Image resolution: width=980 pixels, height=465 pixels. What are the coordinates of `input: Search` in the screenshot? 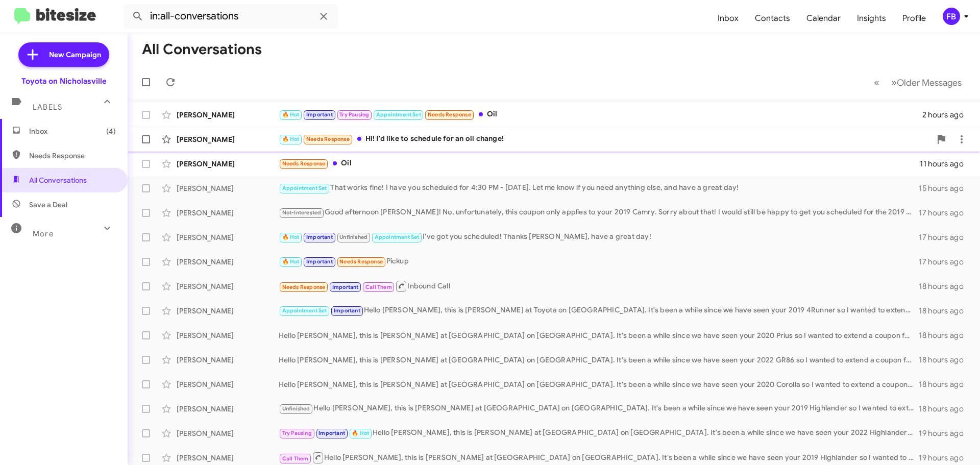 It's located at (230, 16).